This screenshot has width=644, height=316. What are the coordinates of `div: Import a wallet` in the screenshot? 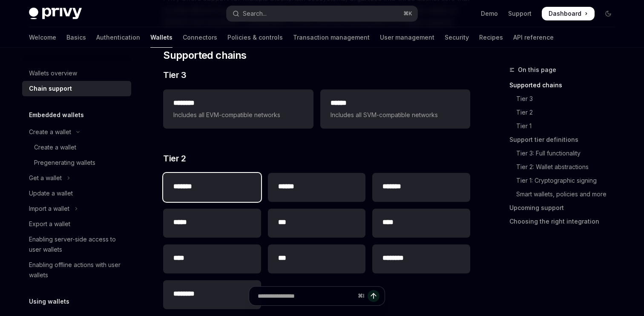 It's located at (49, 209).